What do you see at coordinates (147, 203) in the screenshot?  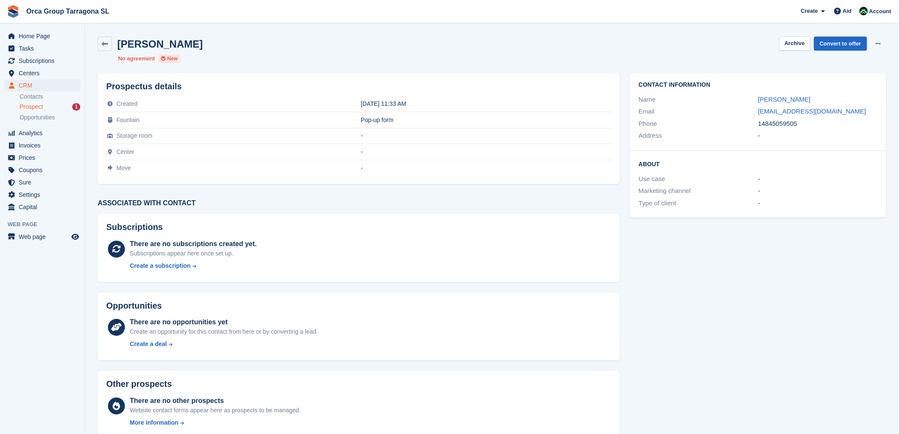 I see `font: Associated with contact` at bounding box center [147, 203].